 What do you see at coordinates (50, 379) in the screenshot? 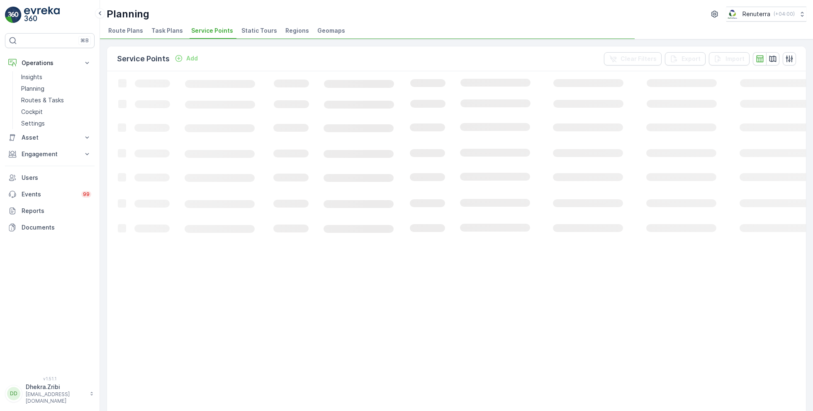
I see `span: v 1.51.1` at bounding box center [50, 379].